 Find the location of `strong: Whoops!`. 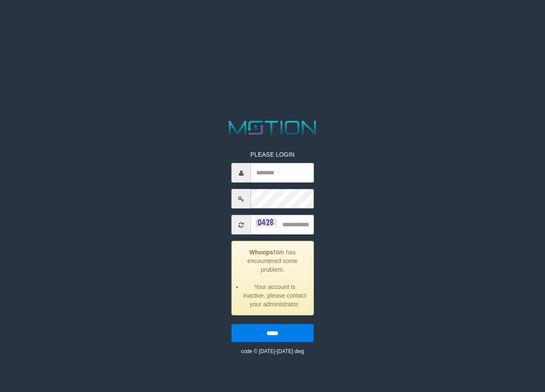

strong: Whoops! is located at coordinates (262, 253).